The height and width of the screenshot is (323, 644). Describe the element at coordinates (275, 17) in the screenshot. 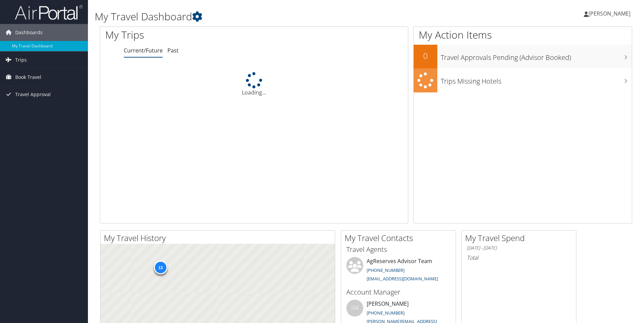

I see `h1: My Travel Dashboard` at that location.